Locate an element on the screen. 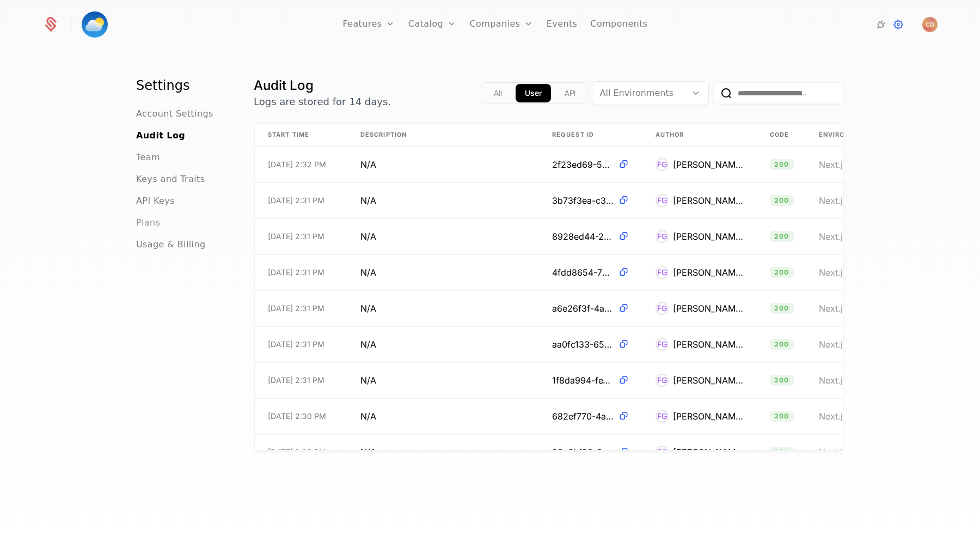 This screenshot has width=980, height=547. div: Text alignment is located at coordinates (535, 93).